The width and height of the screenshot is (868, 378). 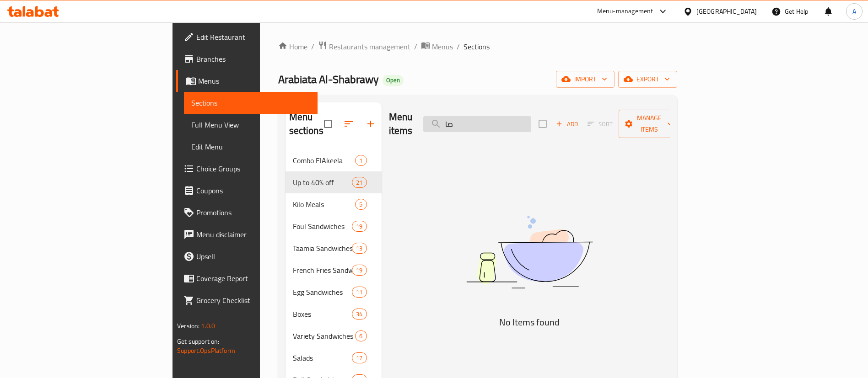 I want to click on span: Combo ElAkeela, so click(x=324, y=160).